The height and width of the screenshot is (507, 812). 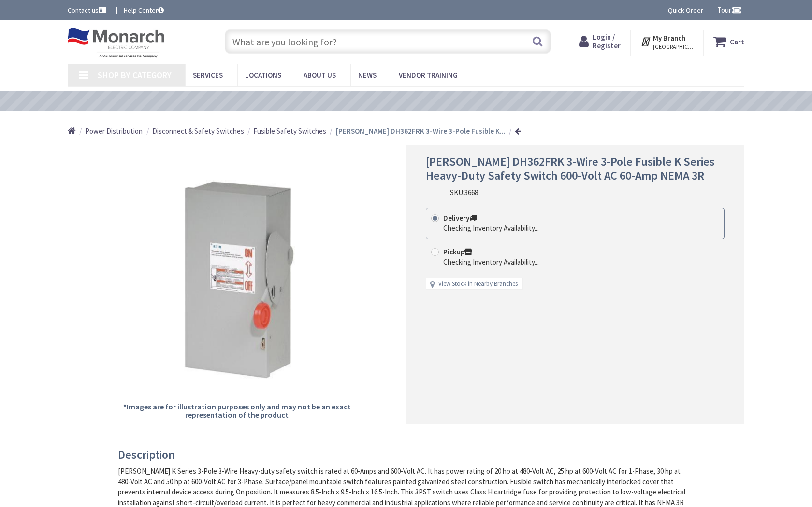 I want to click on a: Cart, so click(x=729, y=41).